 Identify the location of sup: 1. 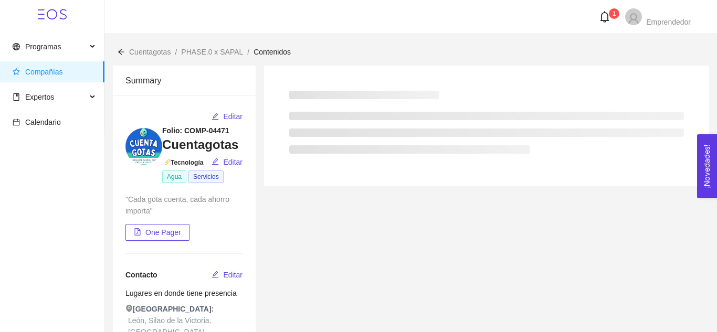
(614, 14).